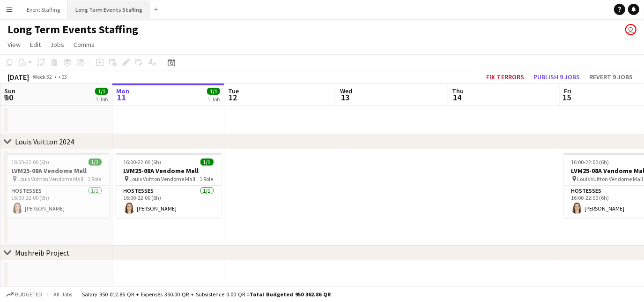  I want to click on button: Fix 7 errors, so click(505, 77).